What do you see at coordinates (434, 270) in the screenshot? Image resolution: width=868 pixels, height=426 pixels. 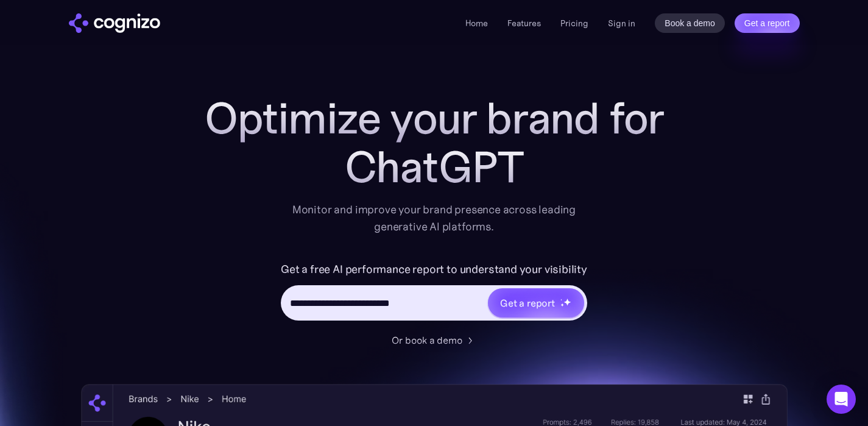 I see `label: Get a free AI performance report to understand your visibility` at bounding box center [434, 270].